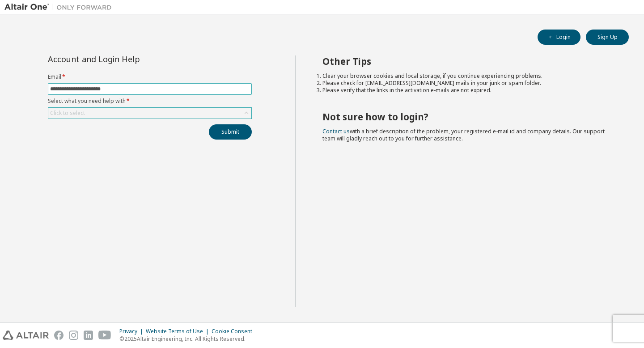  I want to click on label: Email, so click(150, 77).